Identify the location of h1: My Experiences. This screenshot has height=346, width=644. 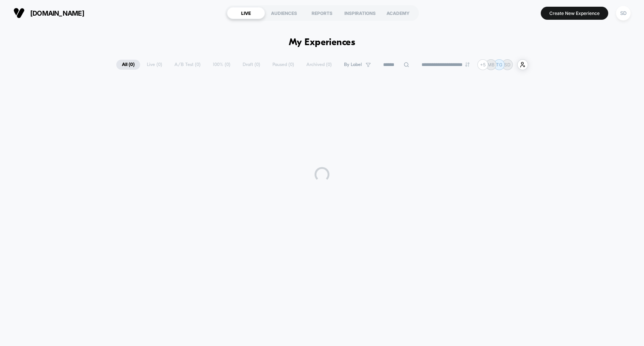
(322, 42).